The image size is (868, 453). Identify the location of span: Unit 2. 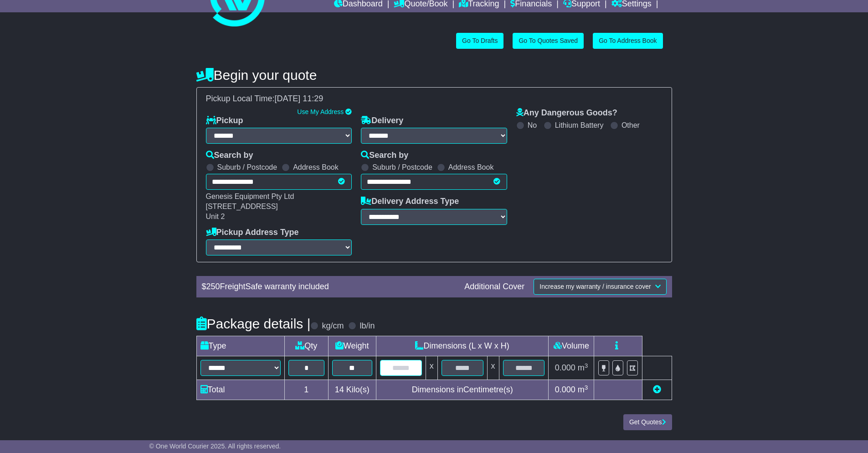
(215, 216).